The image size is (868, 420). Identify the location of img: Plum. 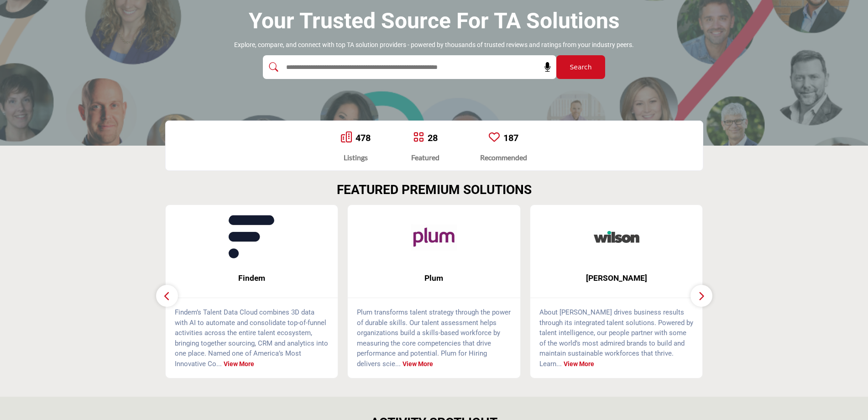
(434, 237).